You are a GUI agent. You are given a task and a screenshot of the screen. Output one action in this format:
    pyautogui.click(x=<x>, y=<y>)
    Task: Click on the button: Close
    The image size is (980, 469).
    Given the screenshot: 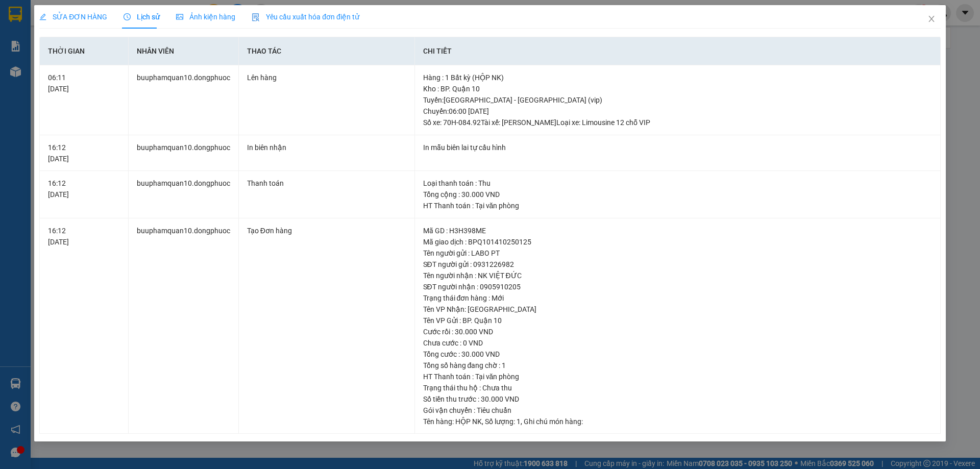 What is the action you would take?
    pyautogui.click(x=932, y=19)
    